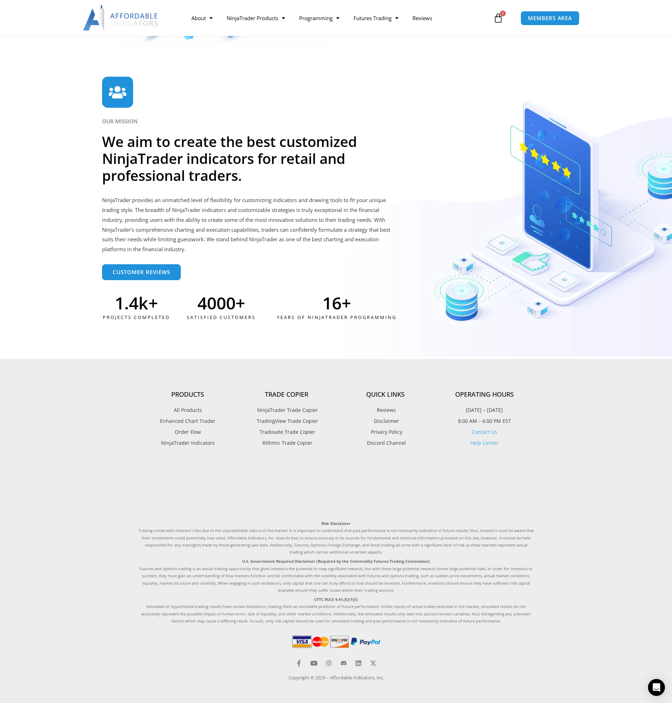 The height and width of the screenshot is (703, 672). What do you see at coordinates (386, 432) in the screenshot?
I see `span: Privacy Policy` at bounding box center [386, 432].